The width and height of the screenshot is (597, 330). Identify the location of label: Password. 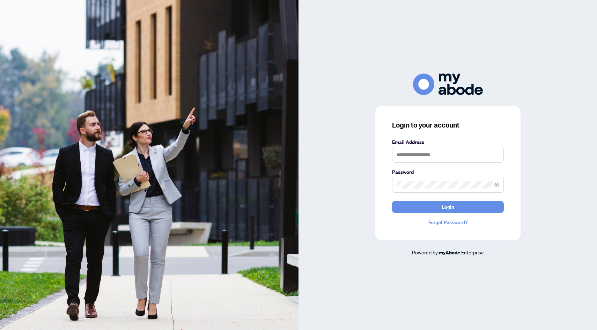
(448, 172).